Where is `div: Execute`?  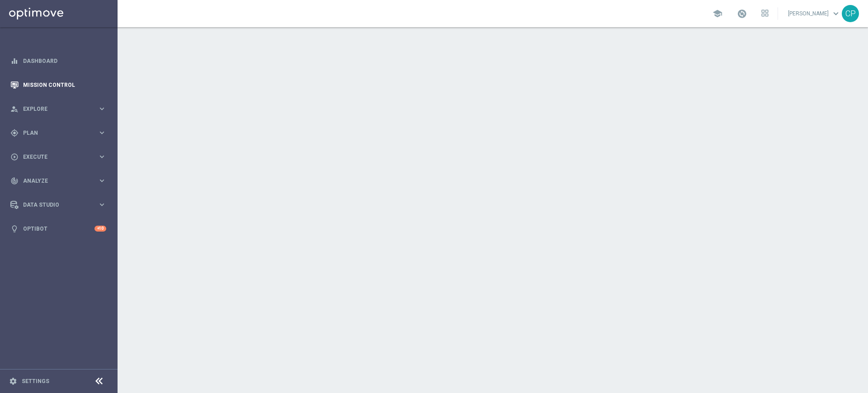
div: Execute is located at coordinates (54, 157).